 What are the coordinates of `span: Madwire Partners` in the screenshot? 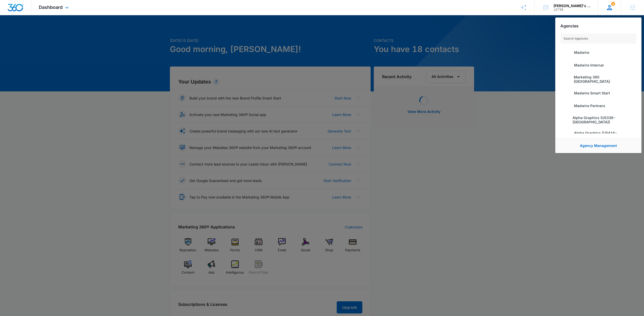 It's located at (589, 105).